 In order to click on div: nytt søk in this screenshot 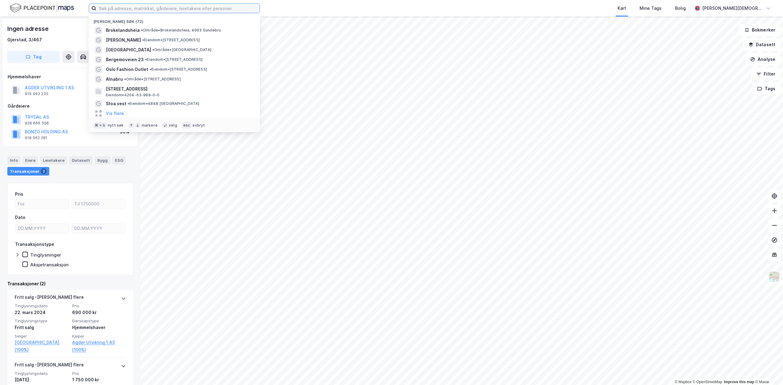, I will do `click(116, 125)`.